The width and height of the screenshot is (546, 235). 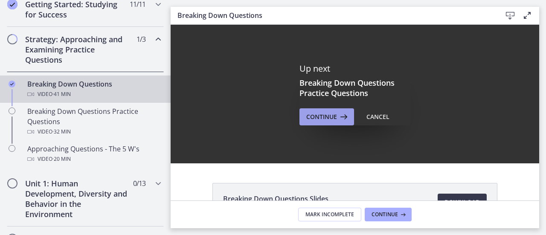 I want to click on span: · 32 min, so click(x=61, y=132).